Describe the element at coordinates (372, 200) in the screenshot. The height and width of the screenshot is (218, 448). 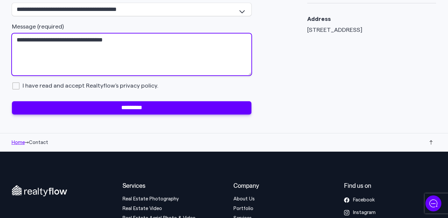
I see `a: Facebook` at that location.